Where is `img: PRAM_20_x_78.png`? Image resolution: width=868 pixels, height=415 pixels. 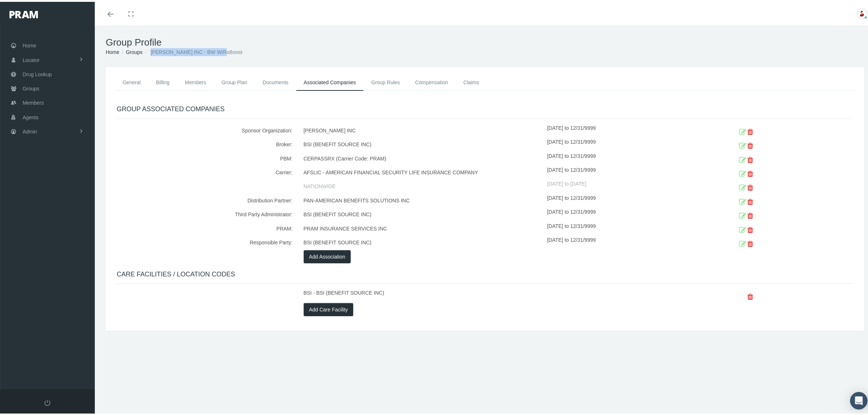
img: PRAM_20_x_78.png is located at coordinates (24, 13).